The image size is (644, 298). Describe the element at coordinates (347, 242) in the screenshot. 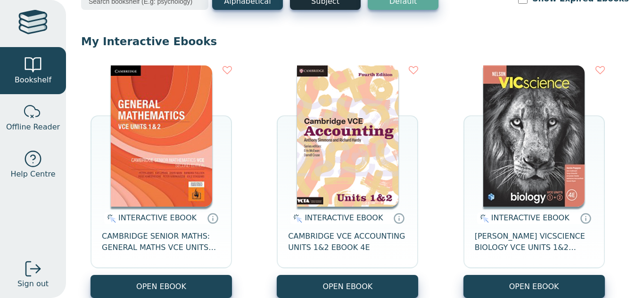

I see `span: CAMBRIDGE VCE ACCOUNTING UNITS 1&2 EBOOK 4E` at that location.